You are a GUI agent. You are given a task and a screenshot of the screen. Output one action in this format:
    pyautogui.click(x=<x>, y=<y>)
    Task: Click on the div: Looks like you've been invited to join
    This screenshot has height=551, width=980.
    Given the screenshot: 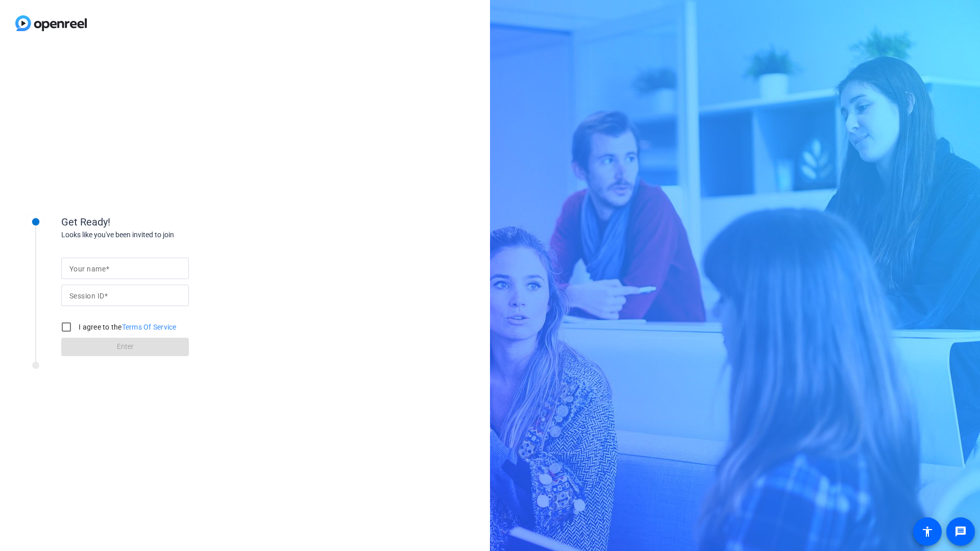 What is the action you would take?
    pyautogui.click(x=163, y=235)
    